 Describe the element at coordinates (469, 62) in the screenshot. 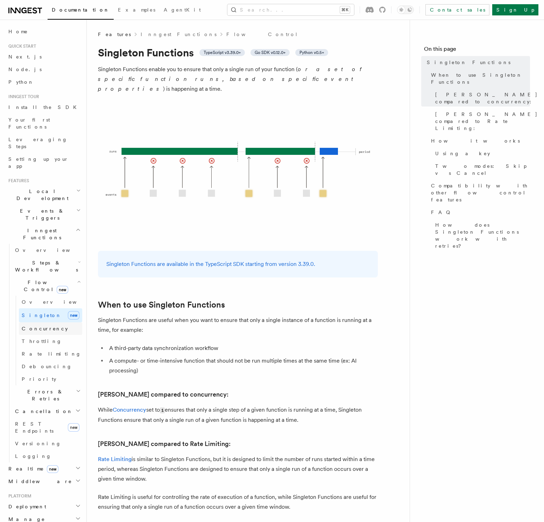

I see `span: Singleton Functions` at that location.